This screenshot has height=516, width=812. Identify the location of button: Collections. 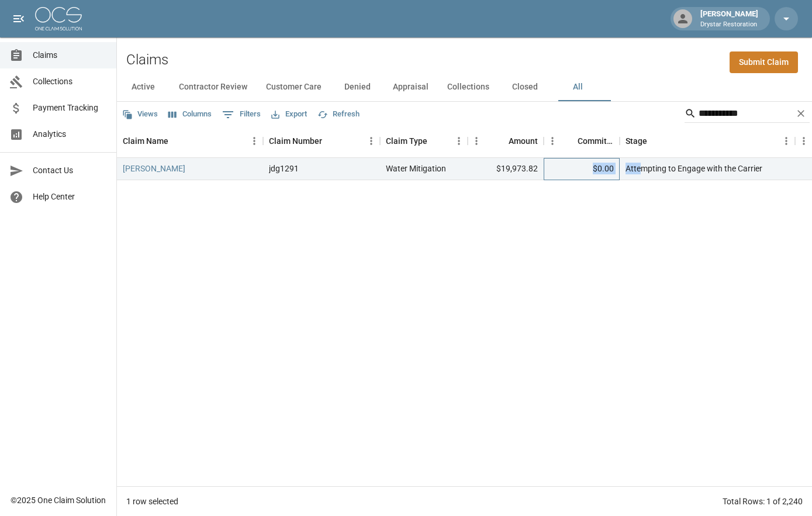
(468, 87).